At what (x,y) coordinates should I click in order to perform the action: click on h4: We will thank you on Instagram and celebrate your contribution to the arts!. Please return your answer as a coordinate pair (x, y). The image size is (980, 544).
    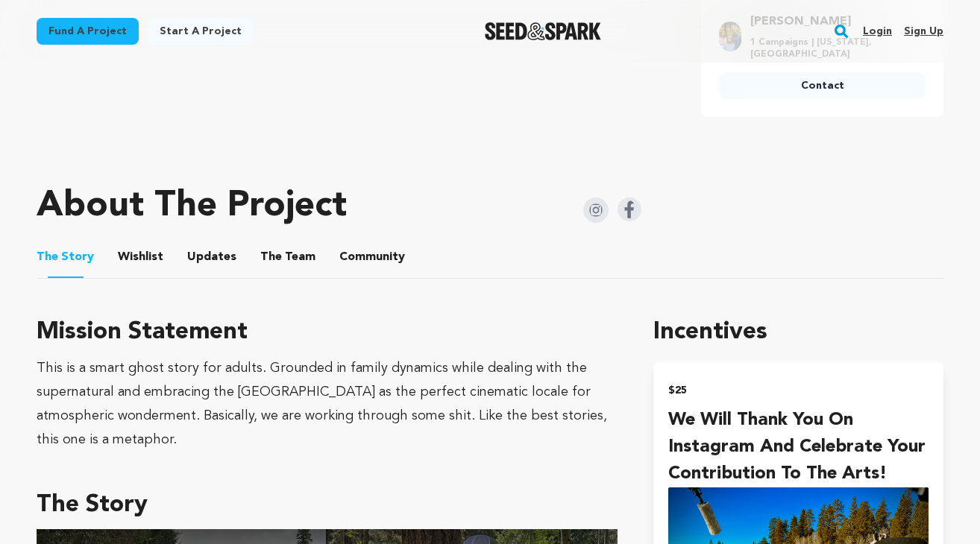
    Looking at the image, I should click on (798, 447).